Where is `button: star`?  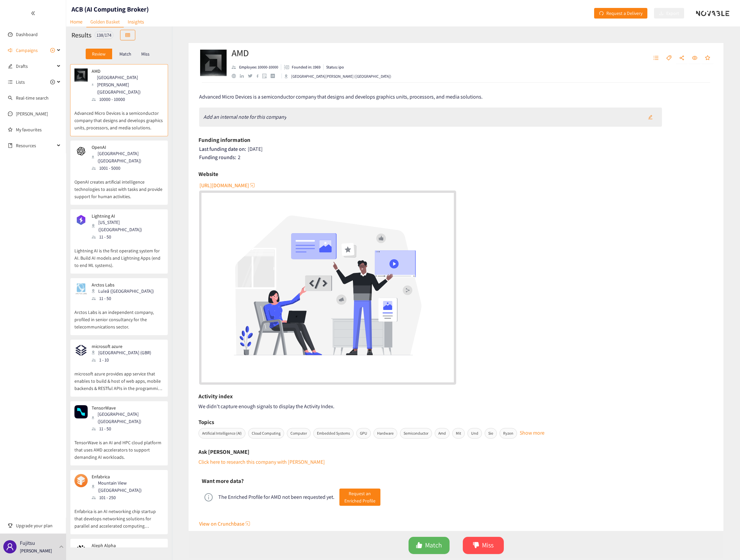
button: star is located at coordinates (708, 58).